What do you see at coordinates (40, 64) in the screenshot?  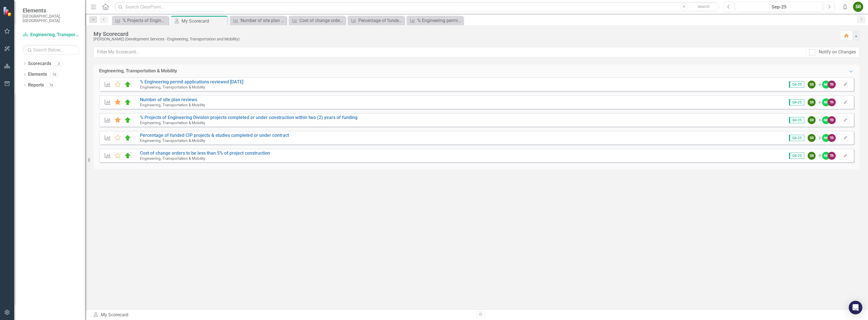 I see `a: Scorecards` at bounding box center [40, 64].